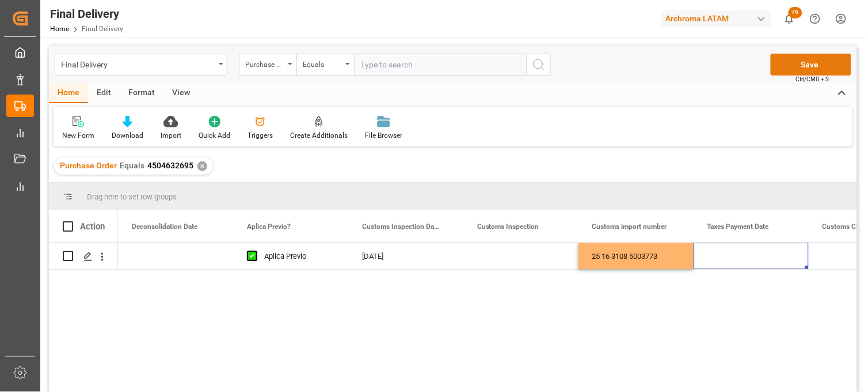  Describe the element at coordinates (84, 256) in the screenshot. I see `div: Press SPACE to select this row.` at that location.